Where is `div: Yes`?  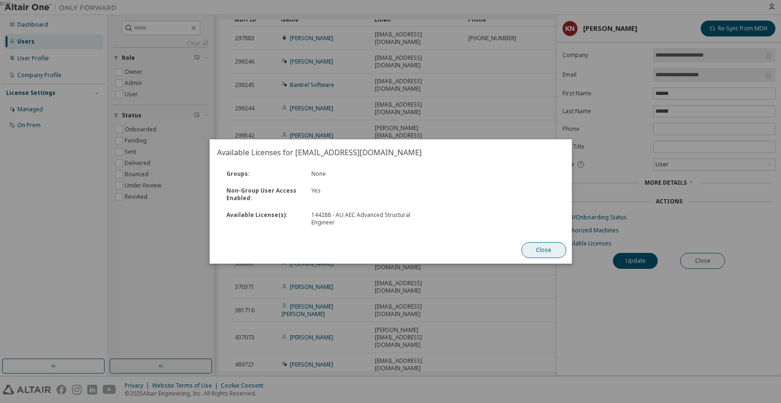 div: Yes is located at coordinates (369, 194).